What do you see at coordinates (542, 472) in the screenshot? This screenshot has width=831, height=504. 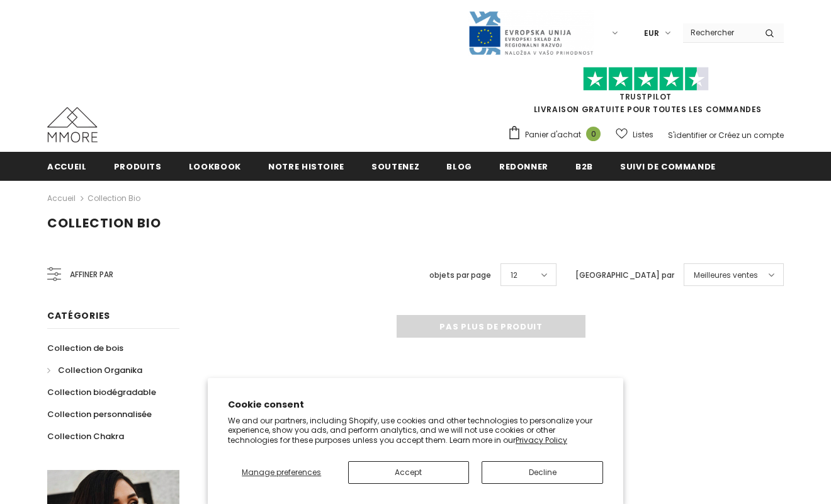 I see `button: Decline` at bounding box center [542, 472].